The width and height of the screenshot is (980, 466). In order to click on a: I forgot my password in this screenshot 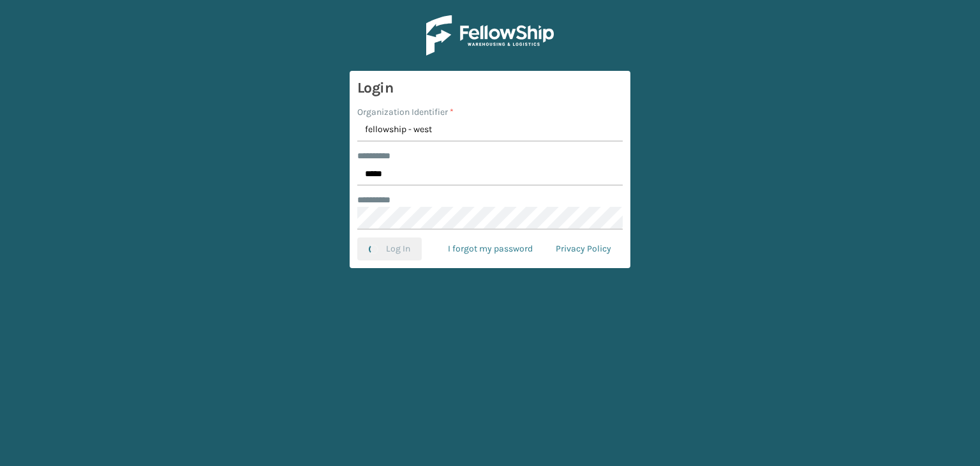, I will do `click(490, 249)`.